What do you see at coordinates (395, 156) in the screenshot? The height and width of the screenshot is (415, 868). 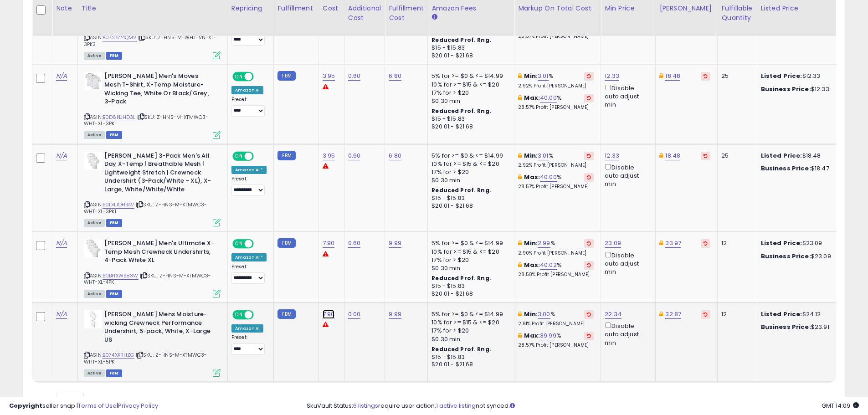 I see `a: 6.80` at bounding box center [395, 156].